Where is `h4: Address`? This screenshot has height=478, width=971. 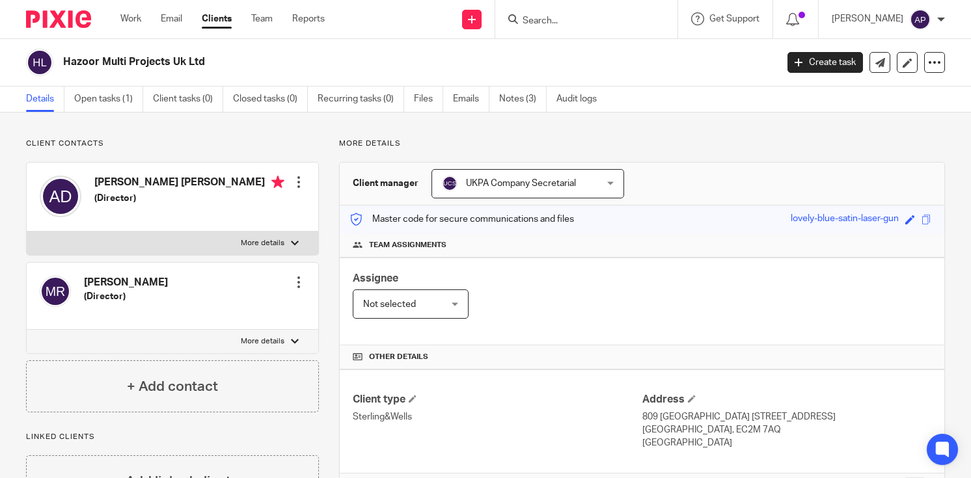 h4: Address is located at coordinates (787, 400).